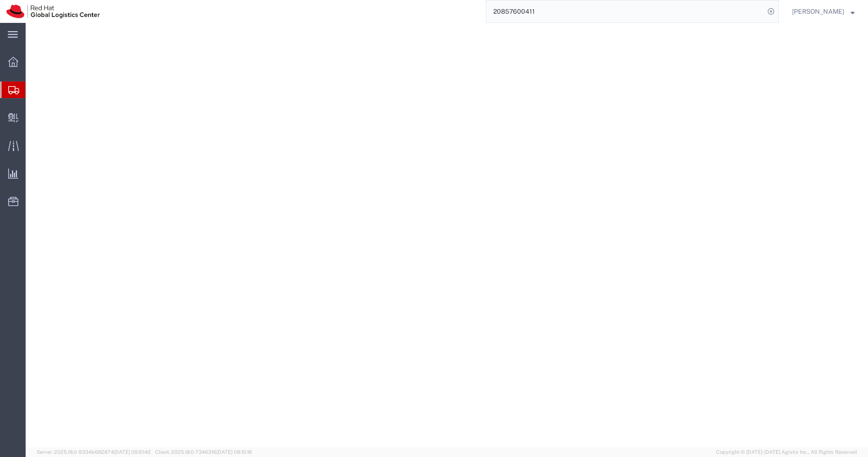  What do you see at coordinates (53, 12) in the screenshot?
I see `img: logo` at bounding box center [53, 12].